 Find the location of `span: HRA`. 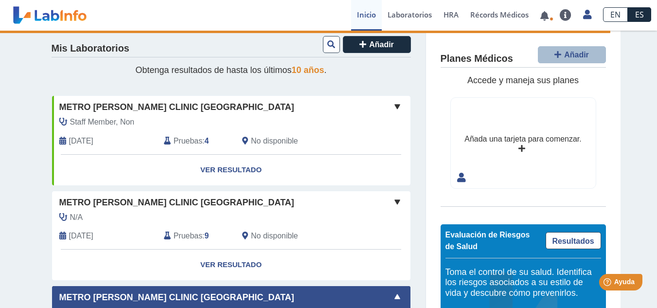

span: HRA is located at coordinates (451, 15).